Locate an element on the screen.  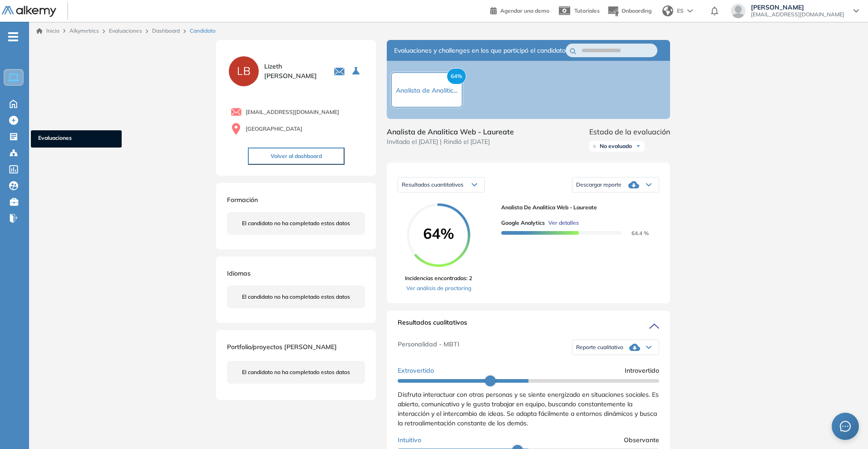
span: Intuitivo is located at coordinates (410, 440).